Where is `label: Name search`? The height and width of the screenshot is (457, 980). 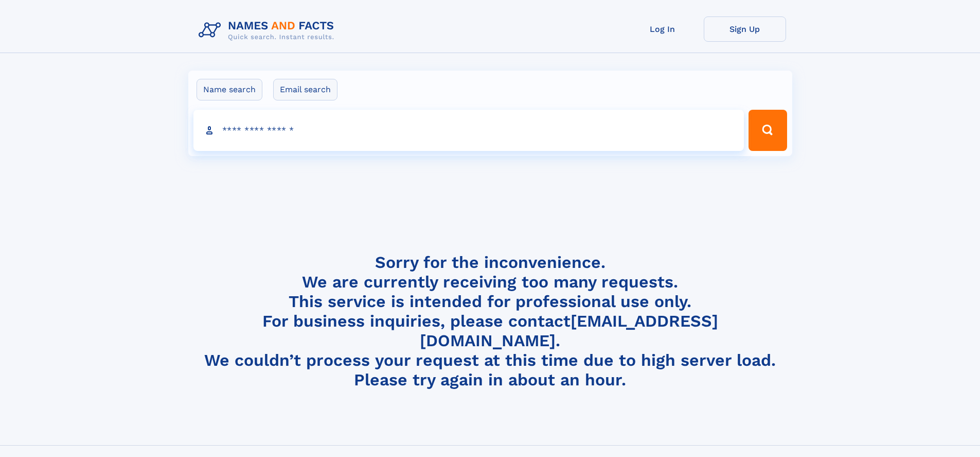 label: Name search is located at coordinates (230, 90).